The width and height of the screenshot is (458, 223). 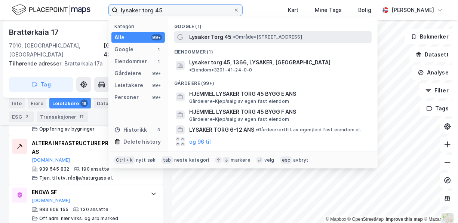 I want to click on span: HJEMMEL LYSAKER TORG 45 BYGG E ANS, so click(x=279, y=94).